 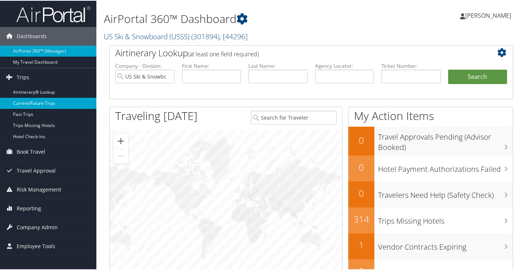 What do you see at coordinates (223, 53) in the screenshot?
I see `span: (at least one field required)` at bounding box center [223, 53].